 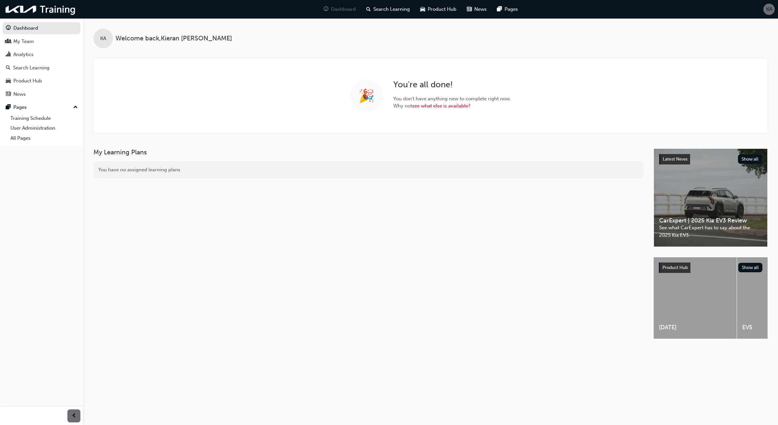 I want to click on span: Pages, so click(x=511, y=9).